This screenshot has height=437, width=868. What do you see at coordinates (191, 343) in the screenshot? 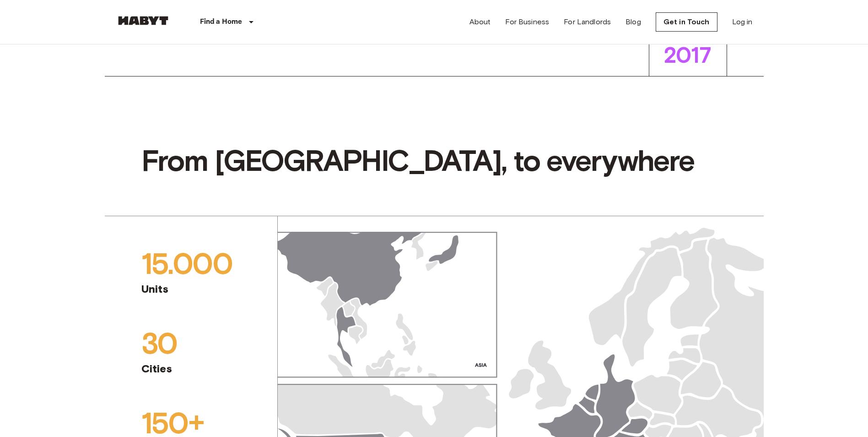
I see `span: 30` at bounding box center [191, 343].